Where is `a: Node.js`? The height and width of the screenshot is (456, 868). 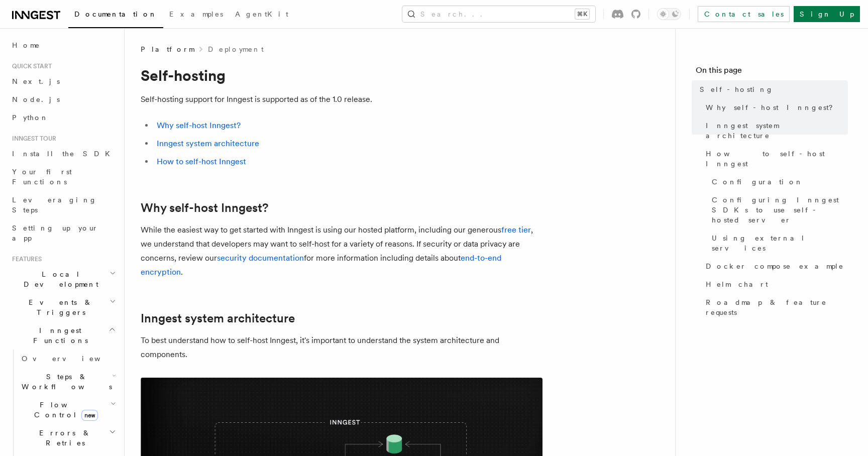
a: Node.js is located at coordinates (63, 99).